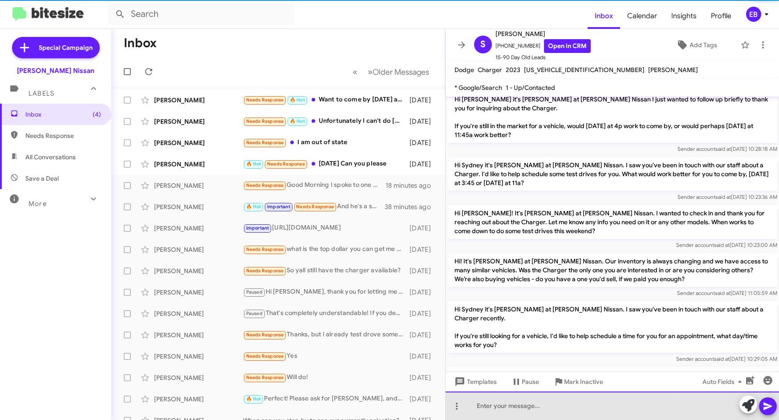 The image size is (779, 420). I want to click on span: Dodge, so click(464, 70).